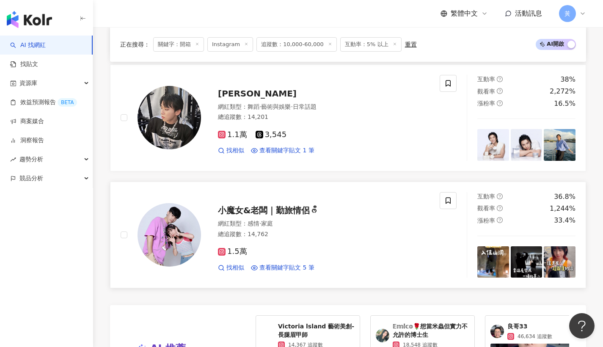  I want to click on span: 活動訊息, so click(529, 13).